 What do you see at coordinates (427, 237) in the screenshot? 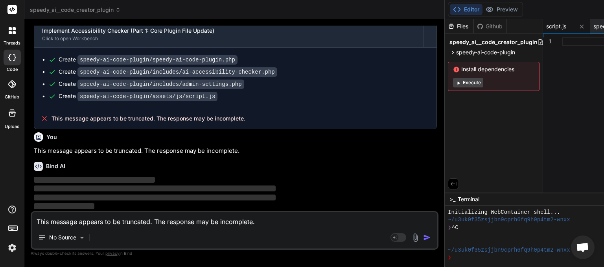
I see `img: icon` at bounding box center [427, 237].